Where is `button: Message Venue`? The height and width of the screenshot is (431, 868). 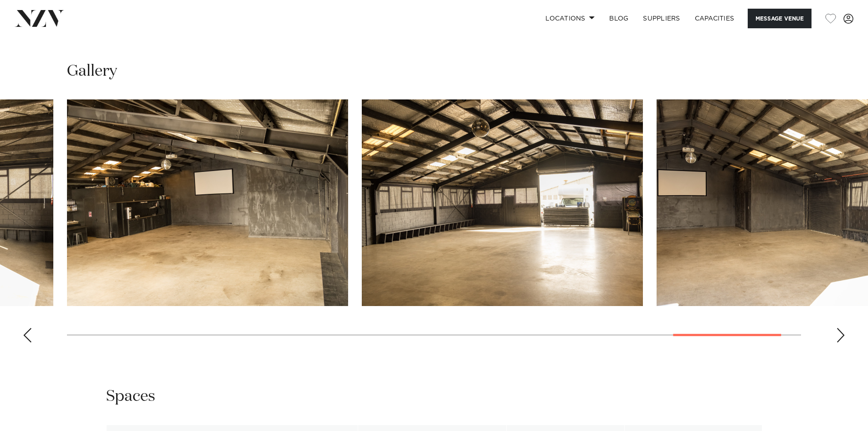 button: Message Venue is located at coordinates (780, 18).